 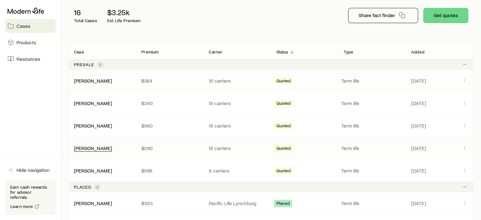 I want to click on p: Share fact finder, so click(x=376, y=15).